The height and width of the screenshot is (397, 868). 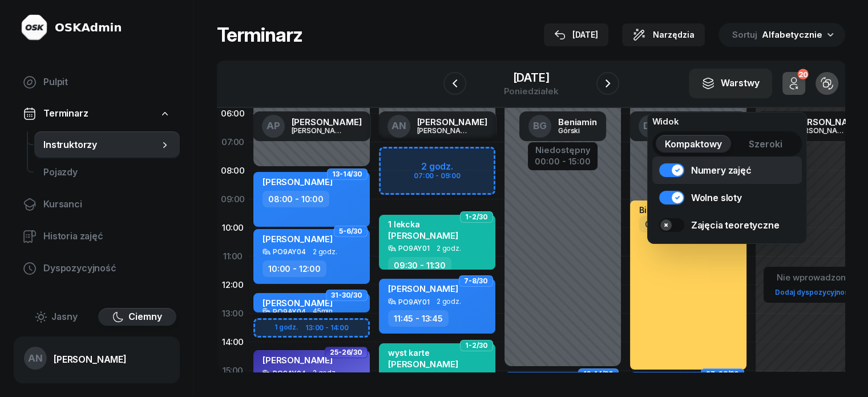 What do you see at coordinates (347, 174) in the screenshot?
I see `span: 13-14/30` at bounding box center [347, 174].